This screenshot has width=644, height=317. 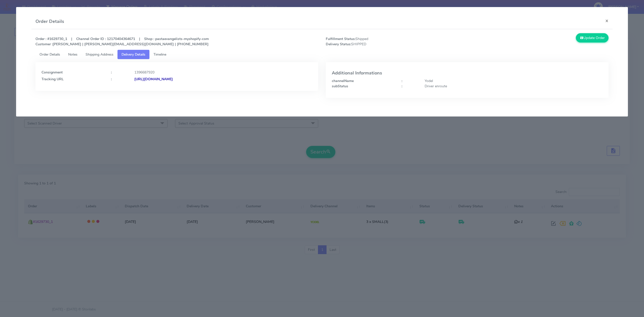 What do you see at coordinates (50, 55) in the screenshot?
I see `span: Order Details` at bounding box center [50, 55].